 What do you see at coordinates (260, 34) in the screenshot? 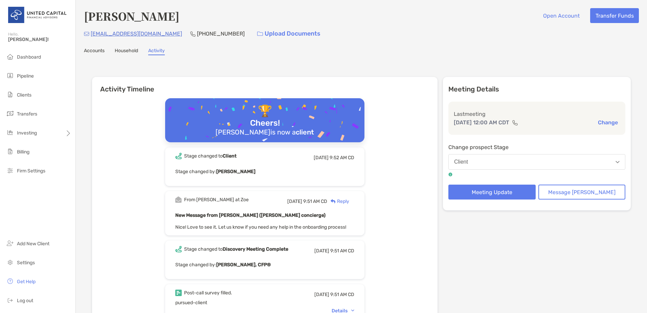
I see `img: button icon` at bounding box center [260, 34].